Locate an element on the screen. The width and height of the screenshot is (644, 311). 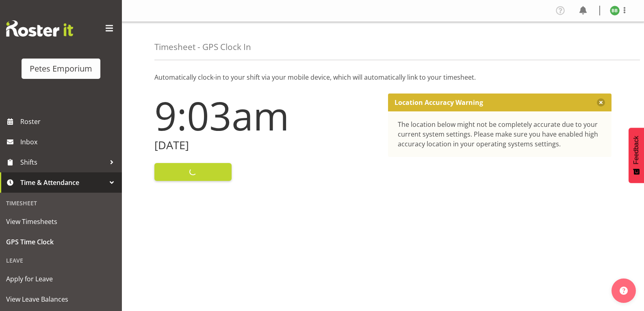
h4: Timesheet - GPS Clock In is located at coordinates (203, 47).